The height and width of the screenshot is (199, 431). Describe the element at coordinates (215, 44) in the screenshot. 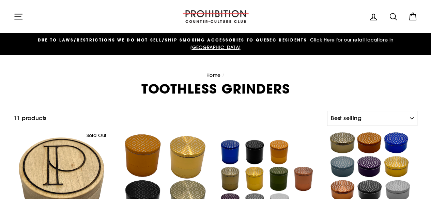

I see `a: DUE TO LAWS/restrictions WE DO NOT SELL/SHIP SMOKING ACCESSORIES to qUEBEC RESIDENTS Click Here f...` at that location.